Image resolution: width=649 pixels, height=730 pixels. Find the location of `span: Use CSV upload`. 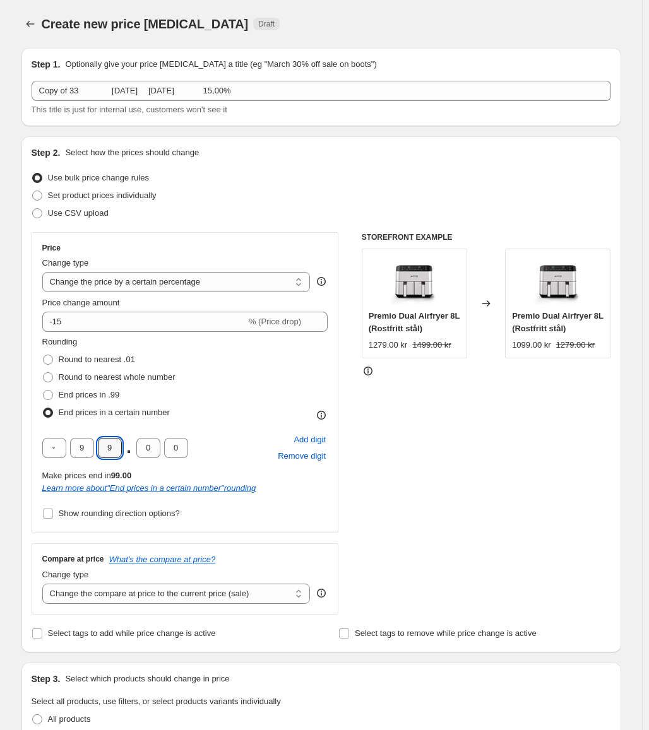

span: Use CSV upload is located at coordinates (78, 213).